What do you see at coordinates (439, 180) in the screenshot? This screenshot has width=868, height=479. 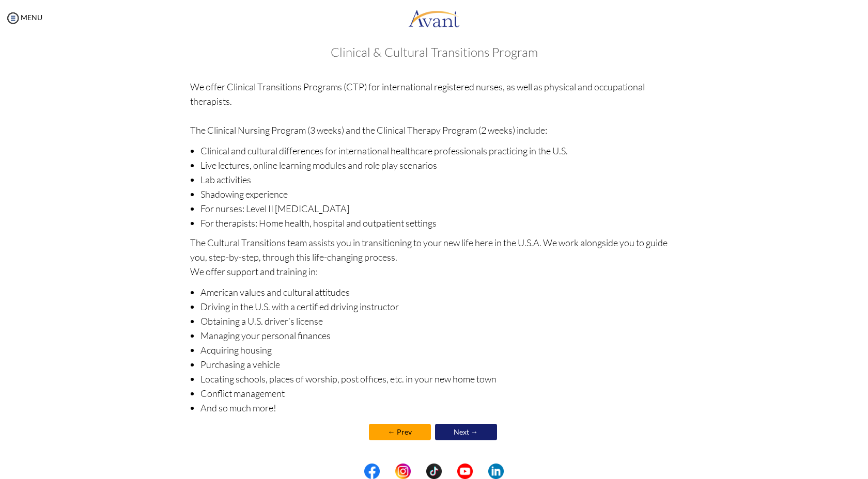 I see `li: Lab activities` at bounding box center [439, 180].